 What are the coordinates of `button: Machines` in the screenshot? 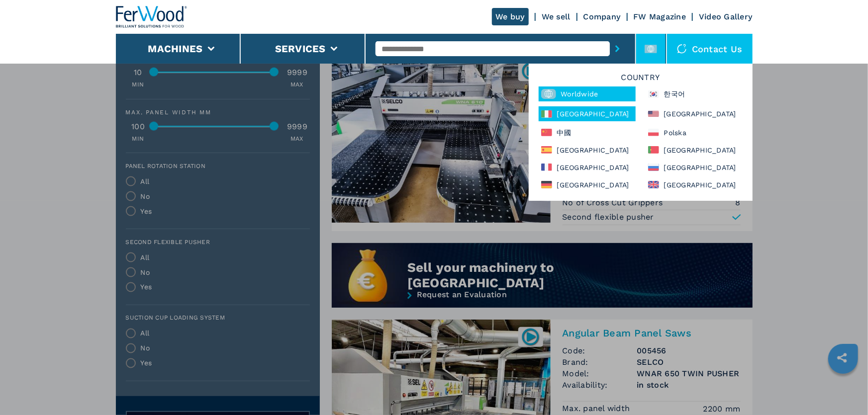 It's located at (176, 49).